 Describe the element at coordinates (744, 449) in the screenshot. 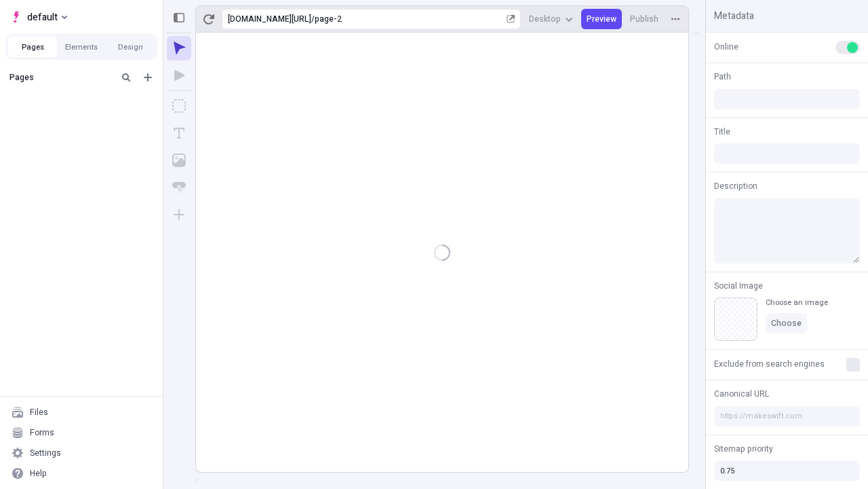

I see `span: Sitemap priority` at that location.